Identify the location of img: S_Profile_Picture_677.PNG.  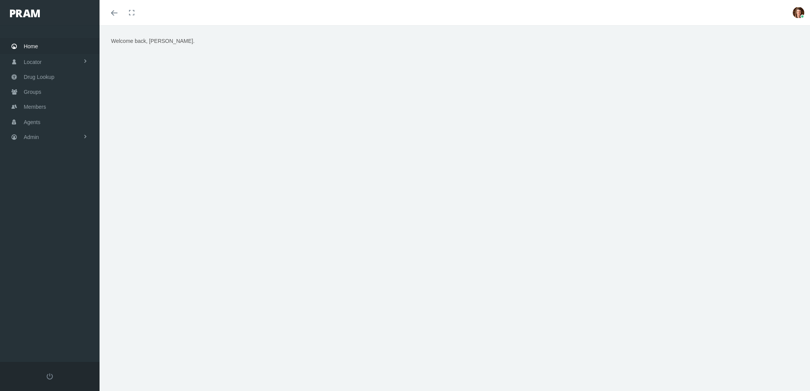
(798, 13).